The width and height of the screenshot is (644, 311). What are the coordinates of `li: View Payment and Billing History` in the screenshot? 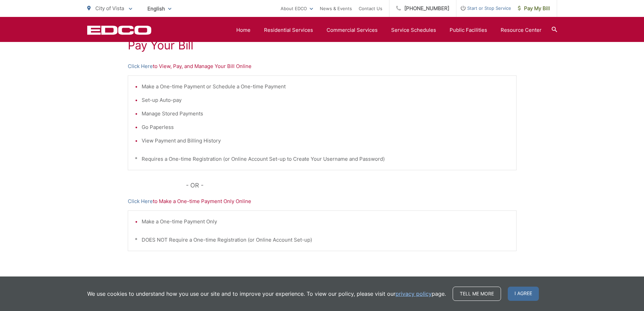 It's located at (325, 141).